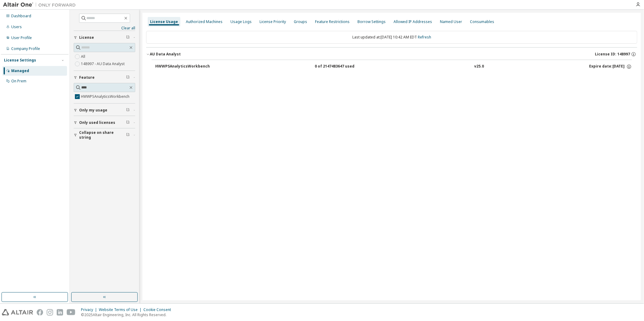 This screenshot has height=321, width=644. What do you see at coordinates (17, 312) in the screenshot?
I see `img: altair_logo.svg` at bounding box center [17, 312].